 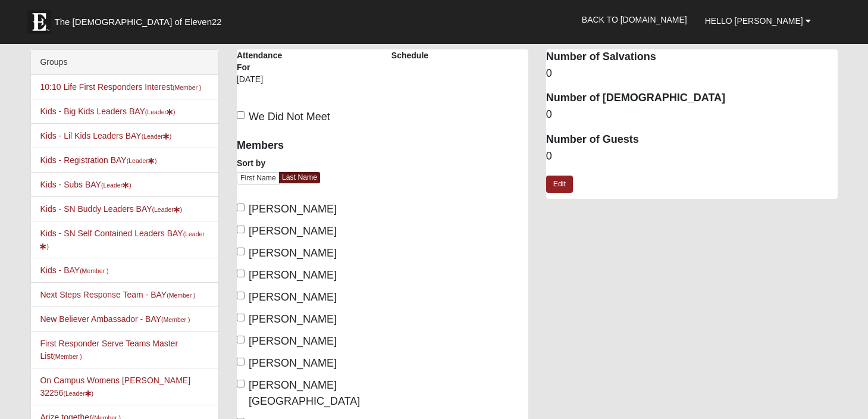 I want to click on a: Next Steps Response Team - BAY(Member ), so click(x=117, y=294).